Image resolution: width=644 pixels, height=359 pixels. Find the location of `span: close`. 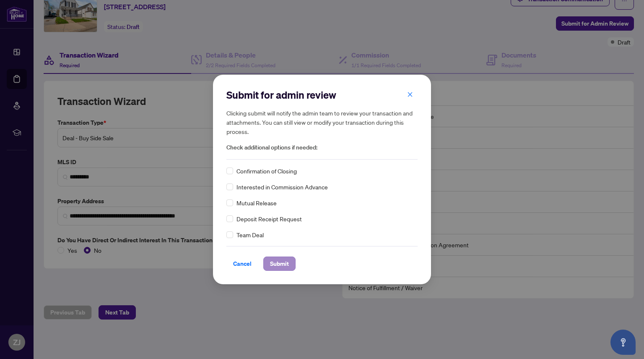

span: close is located at coordinates (410, 95).